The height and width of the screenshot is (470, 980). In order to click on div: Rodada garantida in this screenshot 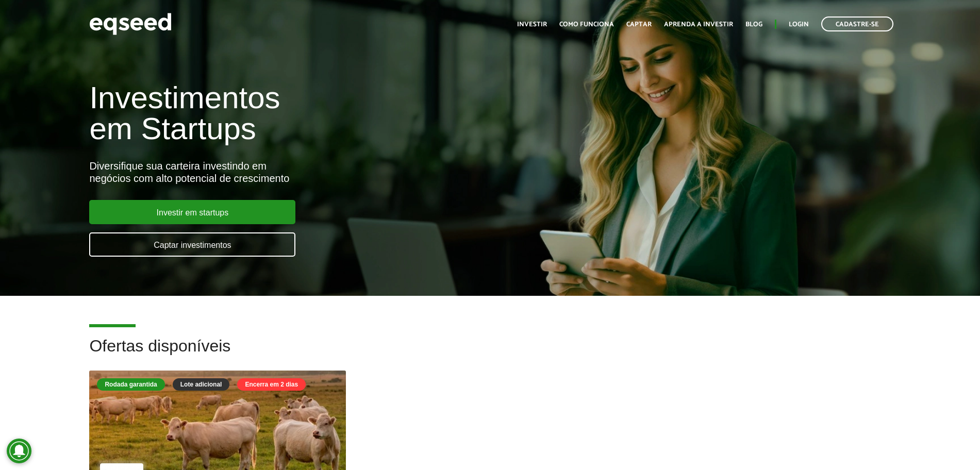, I will do `click(131, 385)`.